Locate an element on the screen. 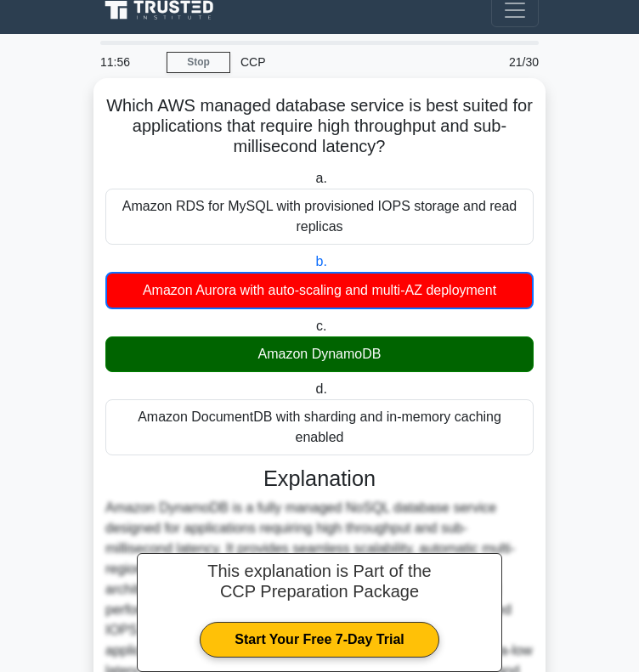 This screenshot has width=639, height=672. div: 21/30 is located at coordinates (511, 62).